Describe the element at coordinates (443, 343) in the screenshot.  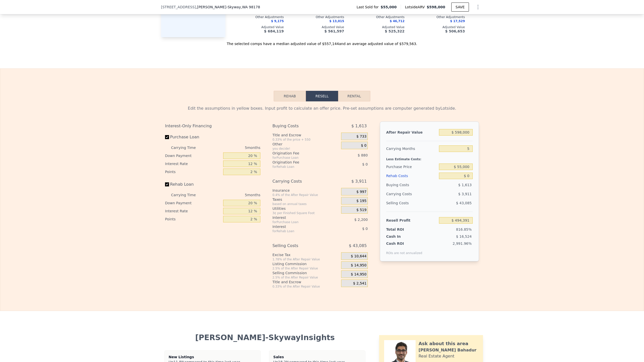
I see `div: Ask about this area` at that location.